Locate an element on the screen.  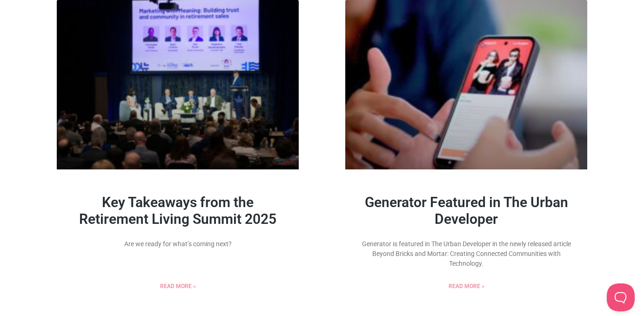
a: Read more about Generator Featured in The Urban Developer is located at coordinates (466, 286).